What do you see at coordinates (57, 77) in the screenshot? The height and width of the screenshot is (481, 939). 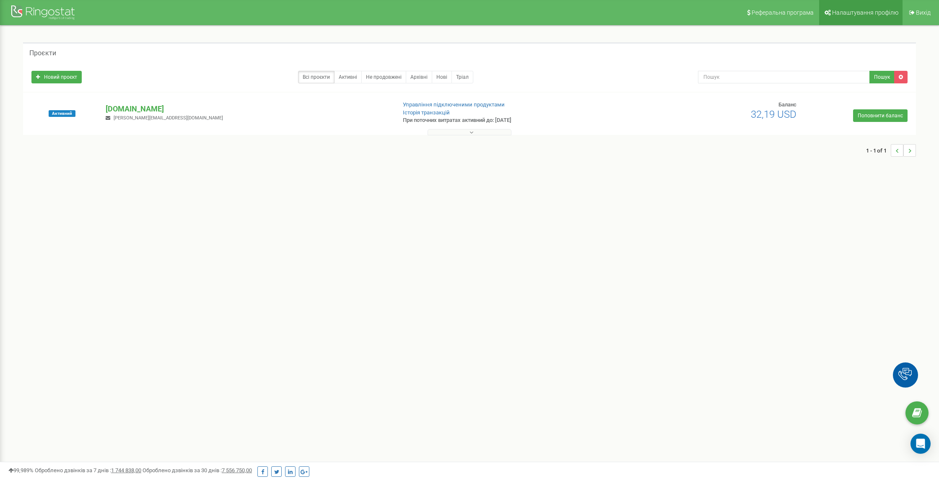 I see `a: Новий проєкт` at bounding box center [57, 77].